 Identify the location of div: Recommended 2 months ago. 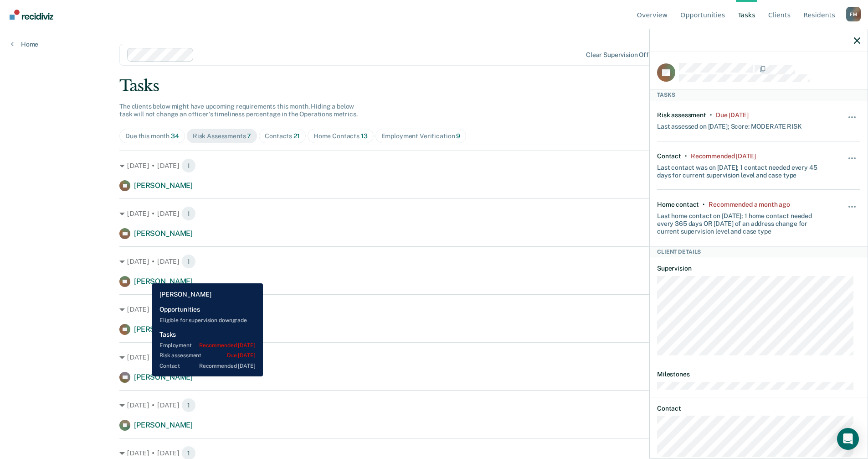
(723, 156).